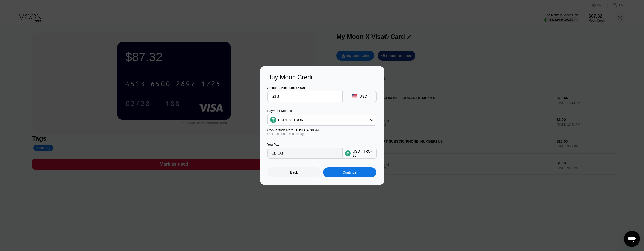  I want to click on input: $0.00, so click(305, 97).